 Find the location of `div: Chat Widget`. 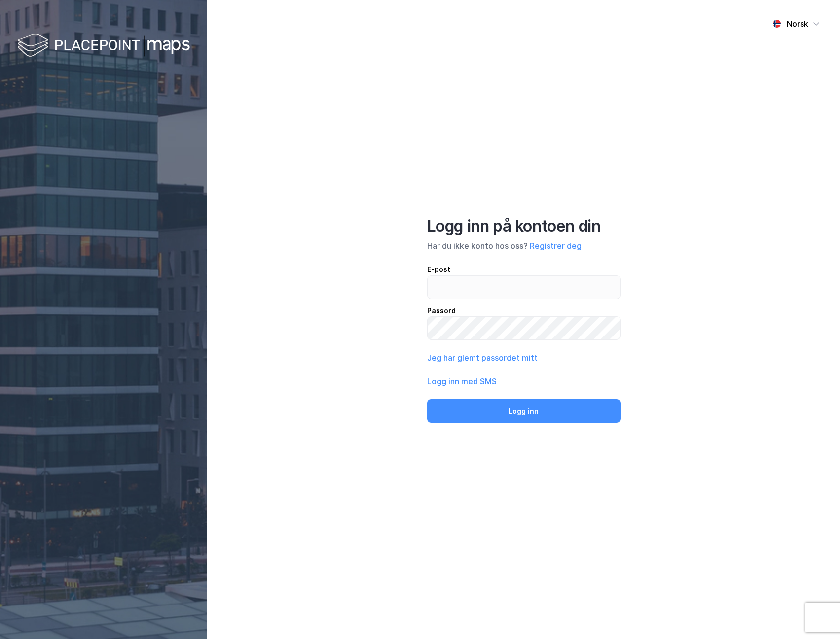

div: Chat Widget is located at coordinates (815, 616).